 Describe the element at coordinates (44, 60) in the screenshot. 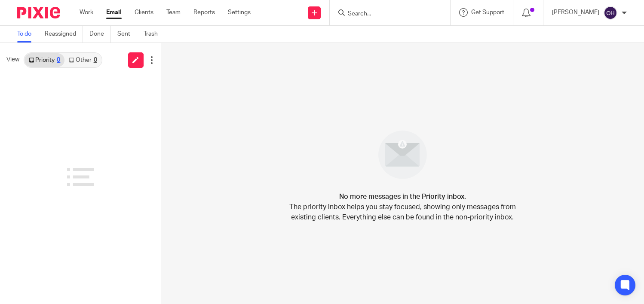

I see `a: Priority0` at that location.